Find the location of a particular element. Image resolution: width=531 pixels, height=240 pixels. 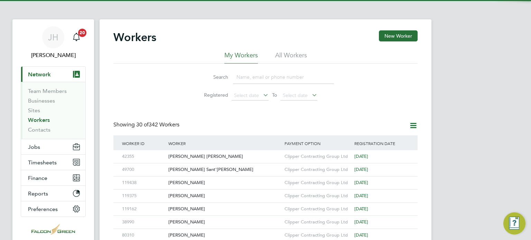

div: Showing is located at coordinates (147, 125).